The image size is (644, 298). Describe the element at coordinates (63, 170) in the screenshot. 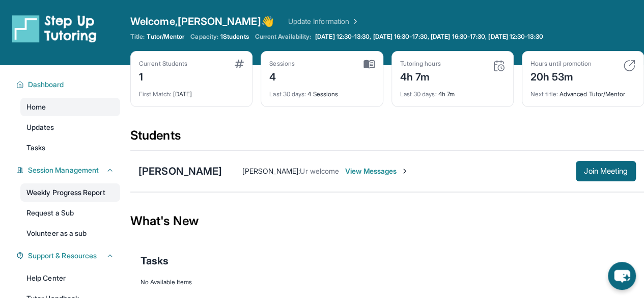

I see `span: Session Management` at that location.